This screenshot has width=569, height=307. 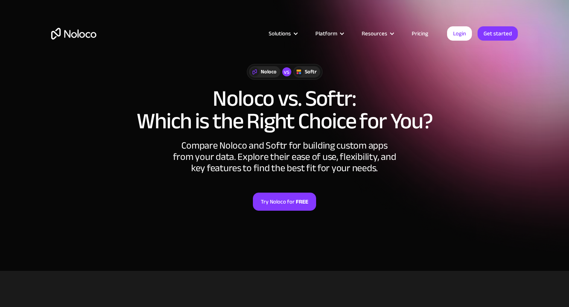 What do you see at coordinates (420, 33) in the screenshot?
I see `a: Pricing` at bounding box center [420, 33].